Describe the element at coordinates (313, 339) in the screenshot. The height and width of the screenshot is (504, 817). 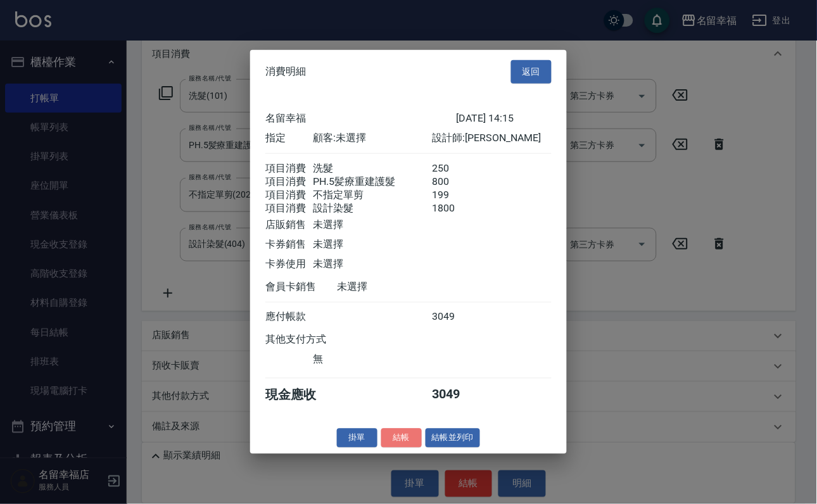
I see `div: 其他支付方式` at that location.